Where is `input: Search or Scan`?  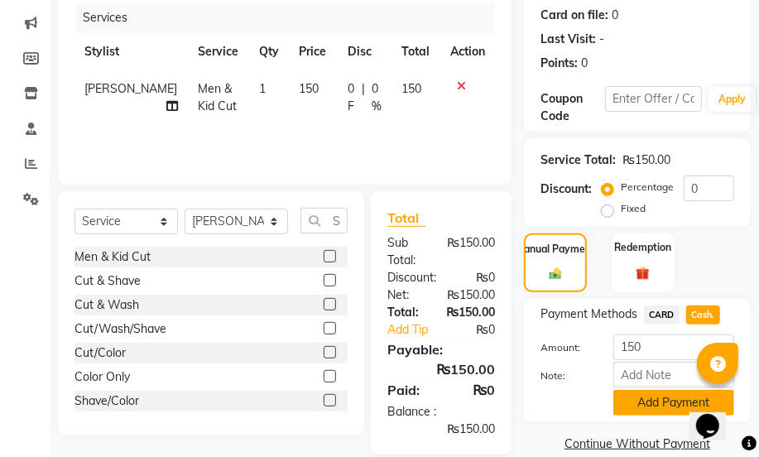
input: Search or Scan is located at coordinates (323, 220).